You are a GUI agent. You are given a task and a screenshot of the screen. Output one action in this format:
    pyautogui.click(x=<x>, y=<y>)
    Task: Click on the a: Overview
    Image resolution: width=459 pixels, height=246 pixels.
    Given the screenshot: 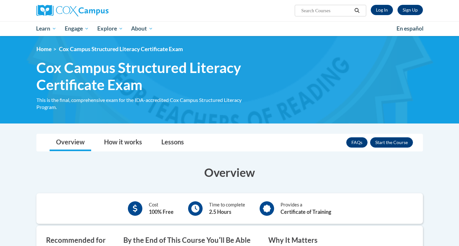 What is the action you would take?
    pyautogui.click(x=70, y=143)
    